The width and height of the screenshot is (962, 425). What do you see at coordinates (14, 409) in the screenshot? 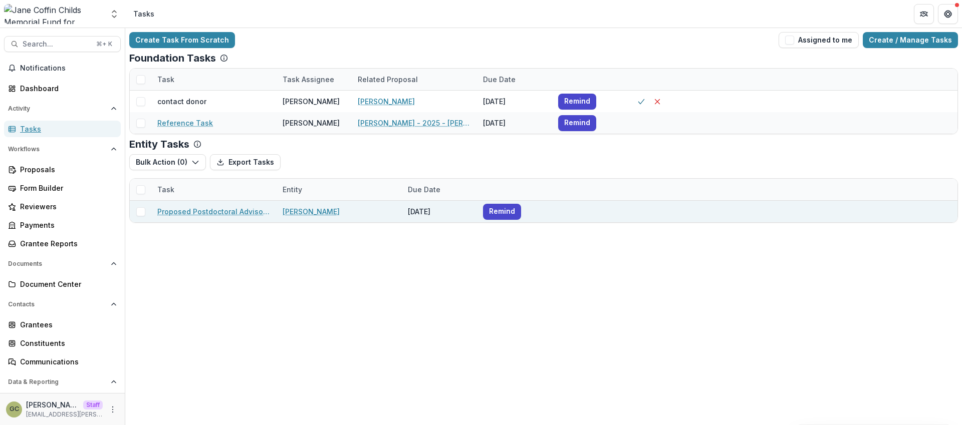
I see `div: Grace Chang` at bounding box center [14, 409].